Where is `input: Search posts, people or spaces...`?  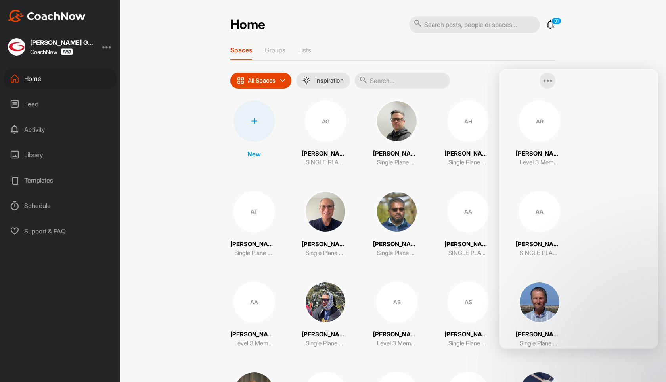 input: Search posts, people or spaces... is located at coordinates (475, 25).